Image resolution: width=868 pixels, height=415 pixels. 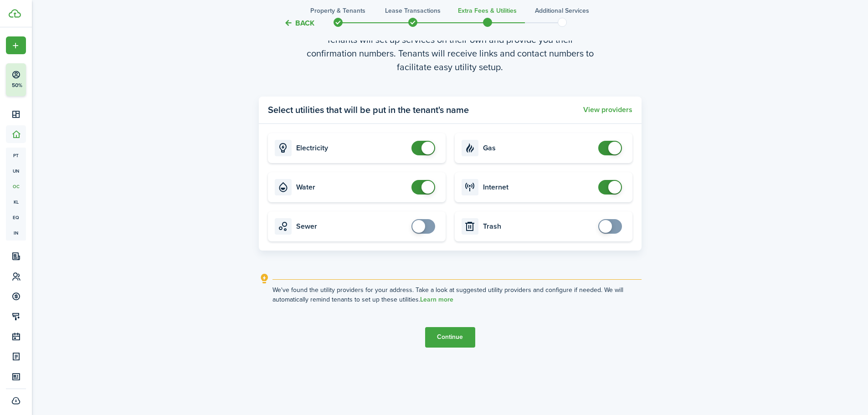 I want to click on a: in, so click(x=16, y=233).